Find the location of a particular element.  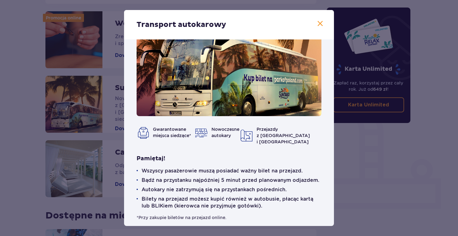

p: *Przy zakupie biletów na przejazd online. is located at coordinates (182, 218).